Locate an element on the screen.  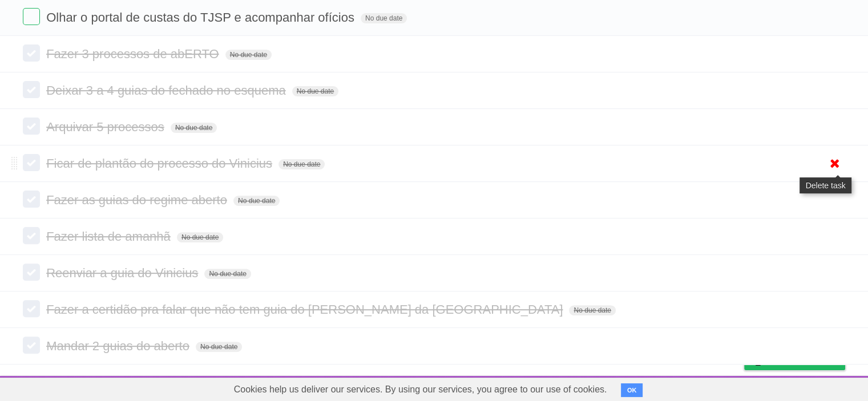
span: Fazer as guias do regime aberto is located at coordinates (138, 199).